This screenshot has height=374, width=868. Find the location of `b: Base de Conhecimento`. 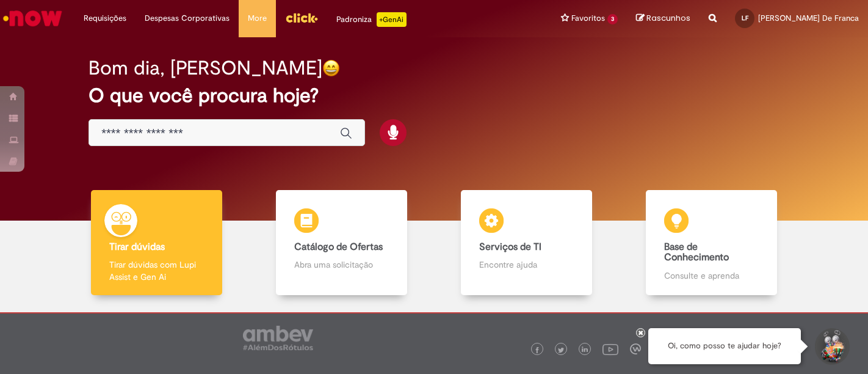

b: Base de Conhecimento is located at coordinates (696, 252).